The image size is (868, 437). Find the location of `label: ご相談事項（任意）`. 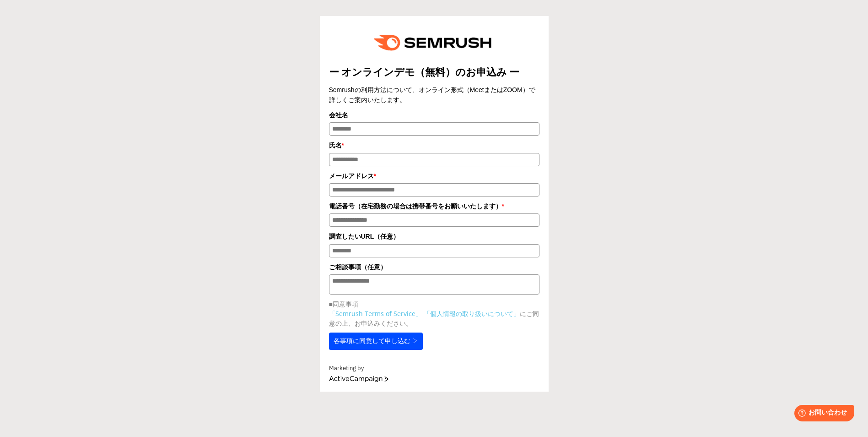

label: ご相談事項（任意） is located at coordinates (434, 267).